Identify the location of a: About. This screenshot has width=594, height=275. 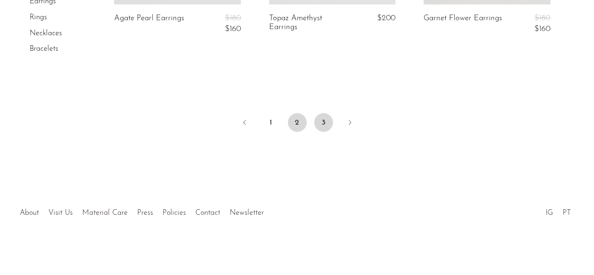
(29, 213).